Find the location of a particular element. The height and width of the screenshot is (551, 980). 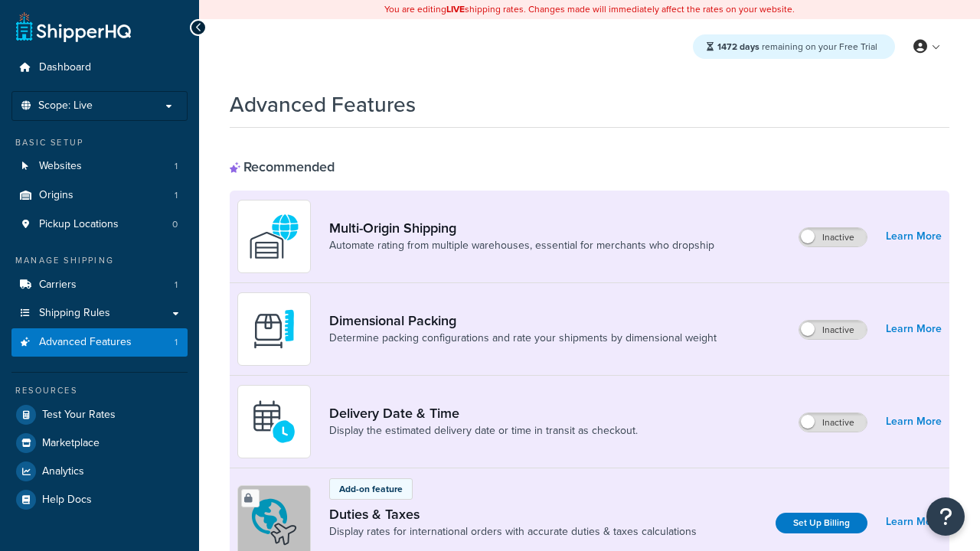

a: Origins1 is located at coordinates (99, 196).